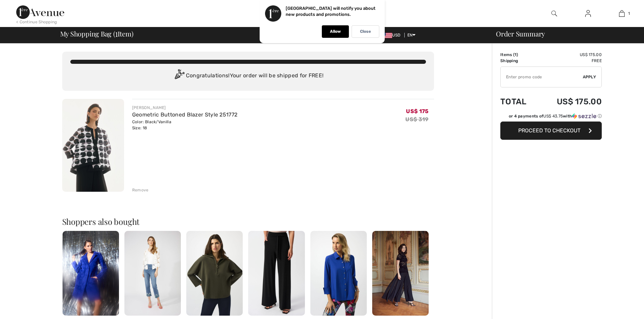 Image resolution: width=644 pixels, height=319 pixels. I want to click on img: Floral Embroidered Cropped Jeans Style 251587, so click(153, 273).